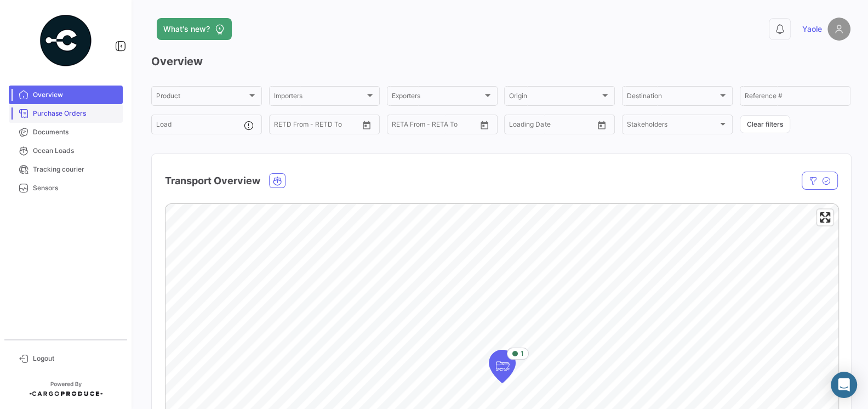 This screenshot has height=409, width=868. What do you see at coordinates (554, 98) in the screenshot?
I see `span: Origin` at bounding box center [554, 98].